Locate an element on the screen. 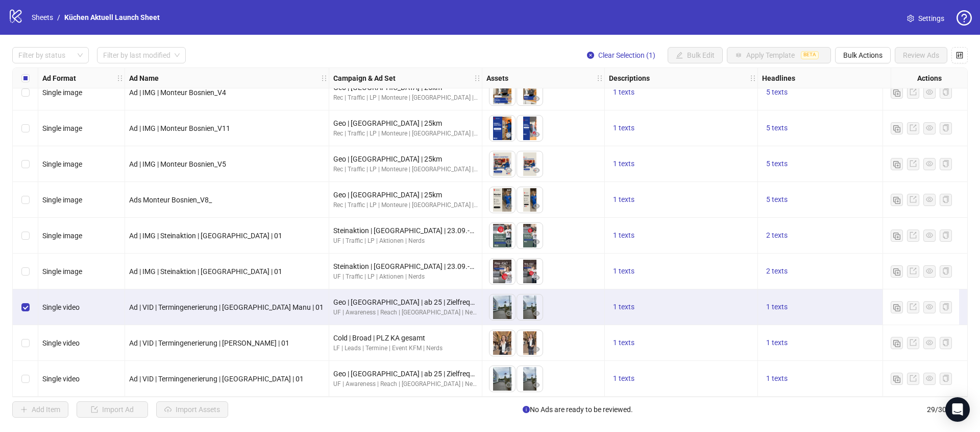  strong: Campaign & Ad Set is located at coordinates (365, 79).